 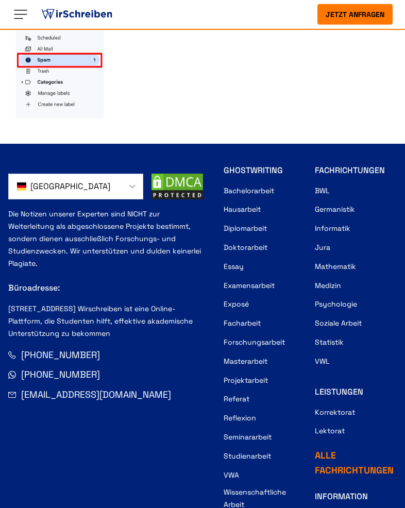 I want to click on div: FACHRICHTUNGEN, so click(x=350, y=170).